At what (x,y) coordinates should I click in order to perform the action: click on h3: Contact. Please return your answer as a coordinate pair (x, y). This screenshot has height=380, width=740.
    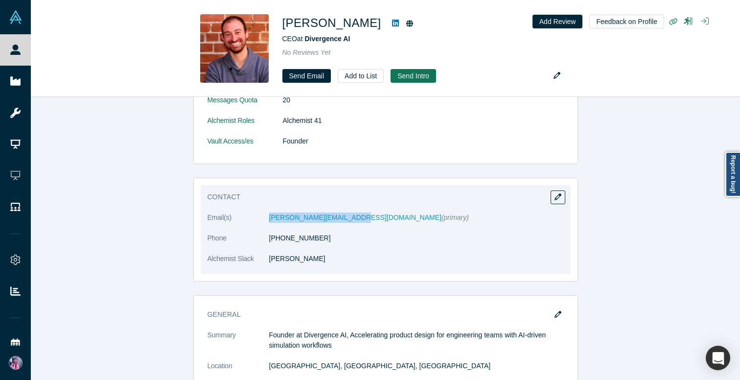
    Looking at the image, I should click on (379, 197).